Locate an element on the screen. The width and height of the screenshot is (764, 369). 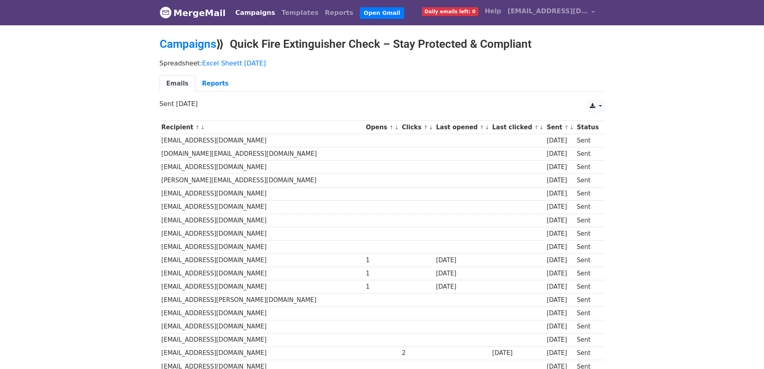
img: MergeMail logo is located at coordinates (166, 12).